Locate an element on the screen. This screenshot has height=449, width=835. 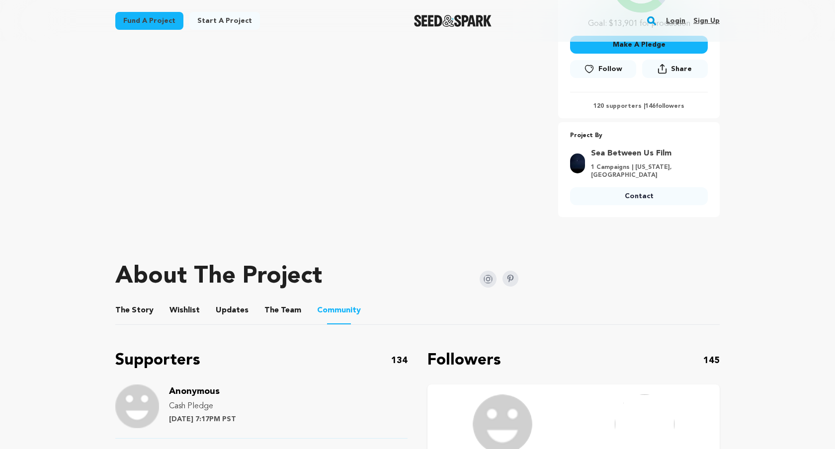
a: Goto Sea Between Us Film profile is located at coordinates (646, 154).